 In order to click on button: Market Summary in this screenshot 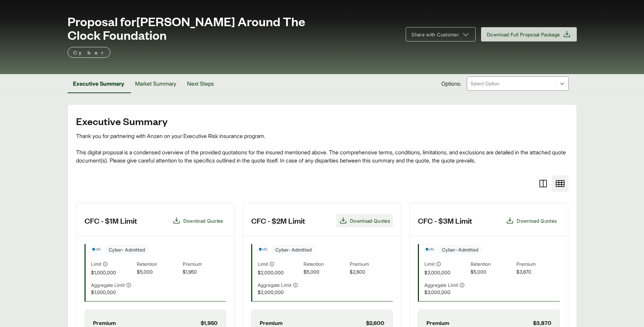, I will do `click(155, 83)`.